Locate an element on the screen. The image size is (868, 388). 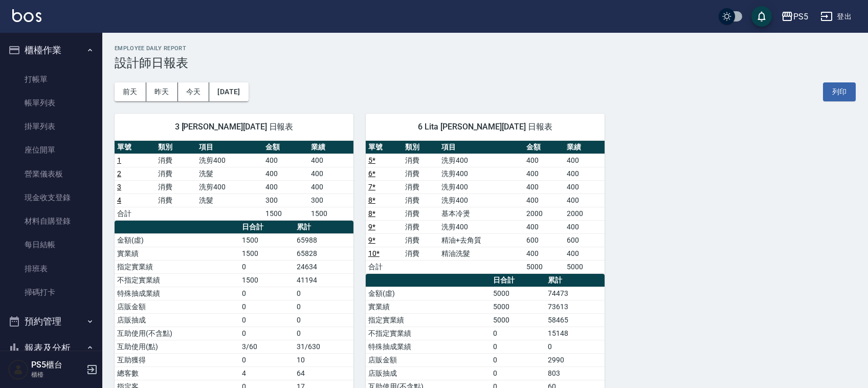
img: Logo is located at coordinates (26, 15).